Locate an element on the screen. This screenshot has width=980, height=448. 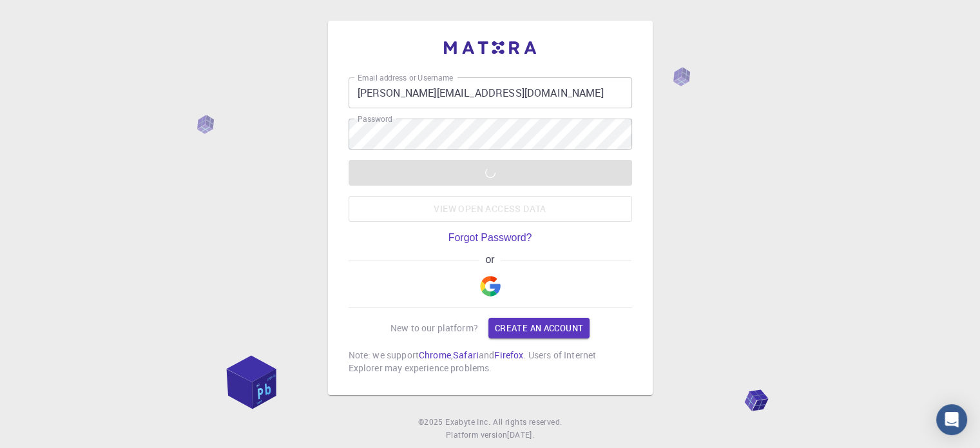
label: Email address or Username is located at coordinates (405, 78).